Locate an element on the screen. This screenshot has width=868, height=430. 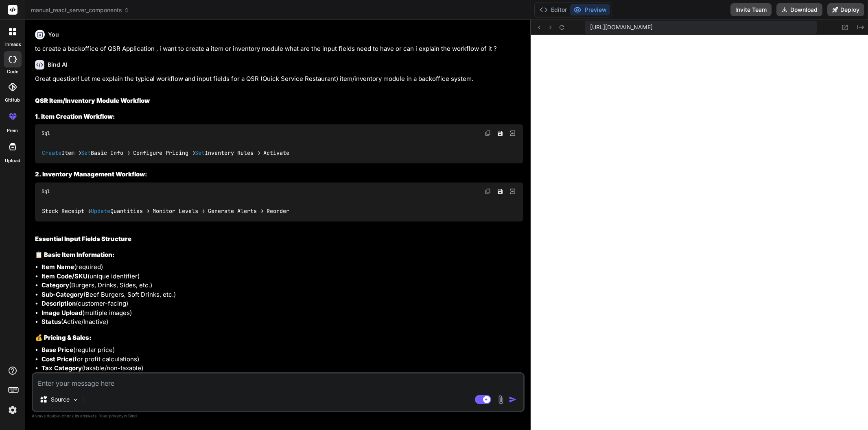
strong: 📋 Basic Item Information: is located at coordinates (75, 255).